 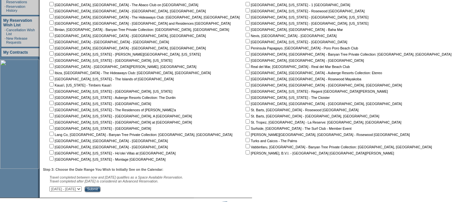 What do you see at coordinates (92, 189) in the screenshot?
I see `input: Submit` at bounding box center [92, 189].